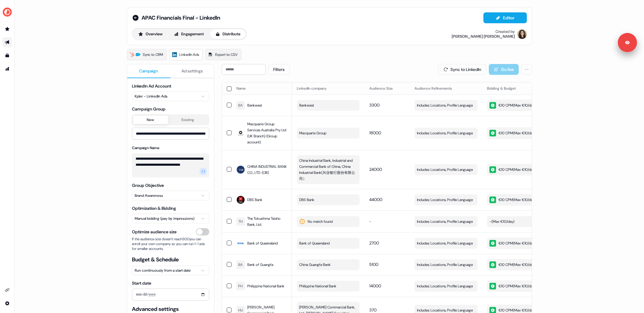  What do you see at coordinates (186, 54) in the screenshot?
I see `a: LinkedIn Ads` at bounding box center [186, 54].